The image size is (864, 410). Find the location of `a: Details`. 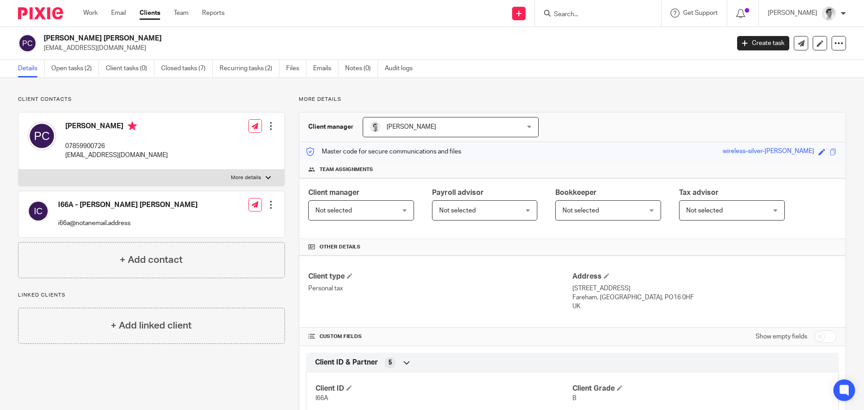

a: Details is located at coordinates (31, 68).